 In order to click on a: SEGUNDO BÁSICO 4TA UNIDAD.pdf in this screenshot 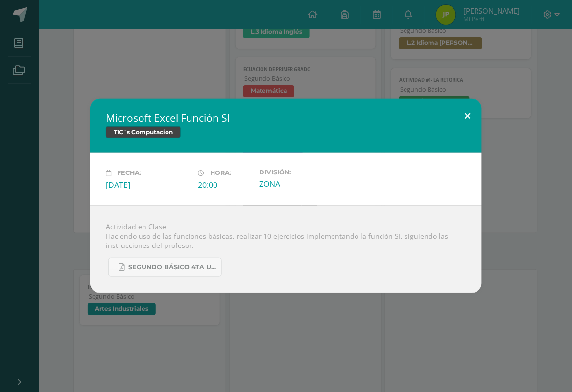, I will do `click(165, 267)`.